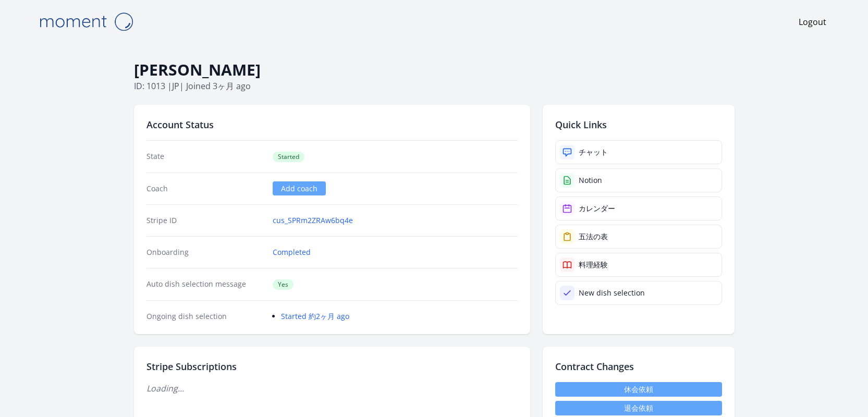 The width and height of the screenshot is (868, 417). What do you see at coordinates (283, 284) in the screenshot?
I see `span: Yes` at bounding box center [283, 284].